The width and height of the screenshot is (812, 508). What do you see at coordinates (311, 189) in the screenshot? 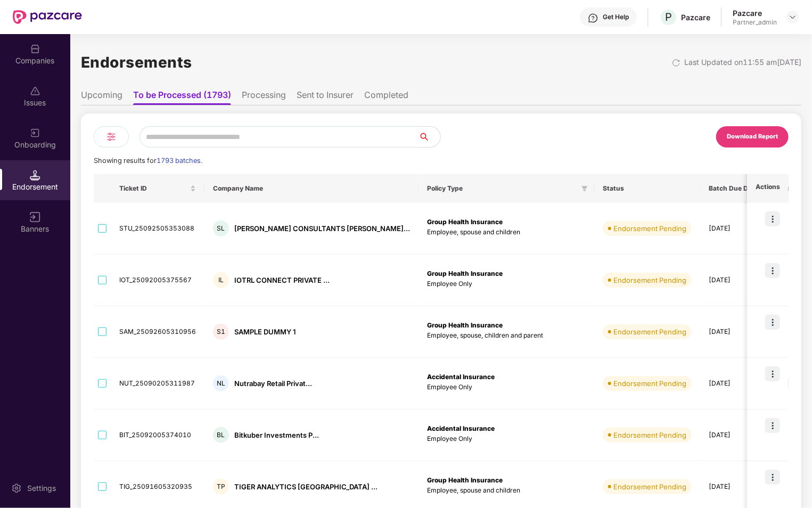
I see `th: Company Name` at bounding box center [311, 189].